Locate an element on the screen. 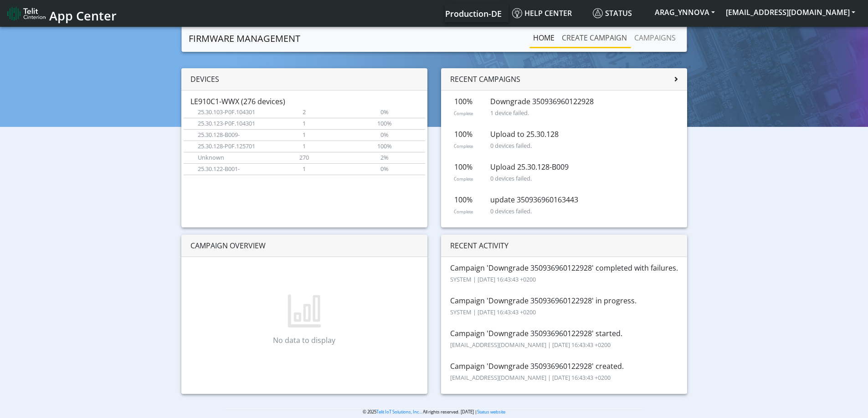 This screenshot has height=418, width=868. div: Recent campaigns is located at coordinates (564, 79).